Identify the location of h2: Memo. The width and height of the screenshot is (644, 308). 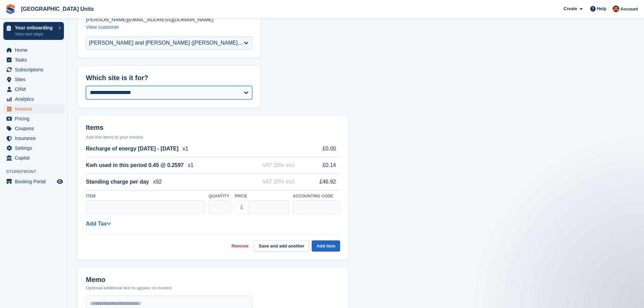
(129, 280).